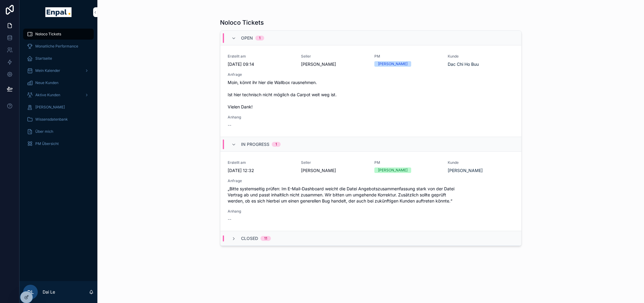  I want to click on div: scrollable content, so click(58, 91).